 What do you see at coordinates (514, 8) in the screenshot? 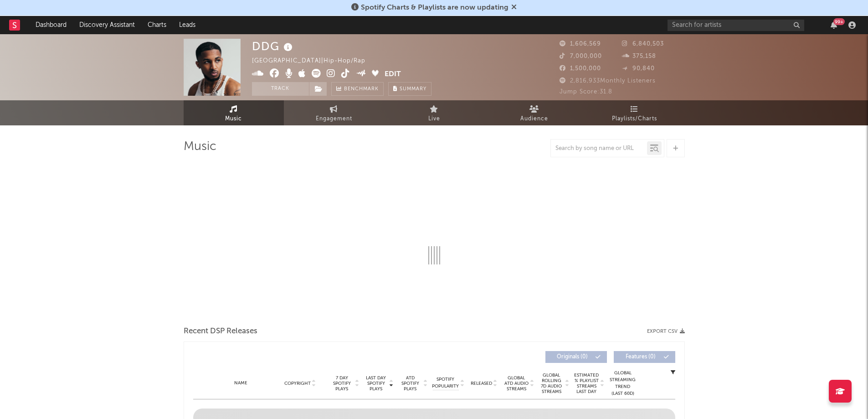
I see `span: Dismiss` at bounding box center [514, 8].